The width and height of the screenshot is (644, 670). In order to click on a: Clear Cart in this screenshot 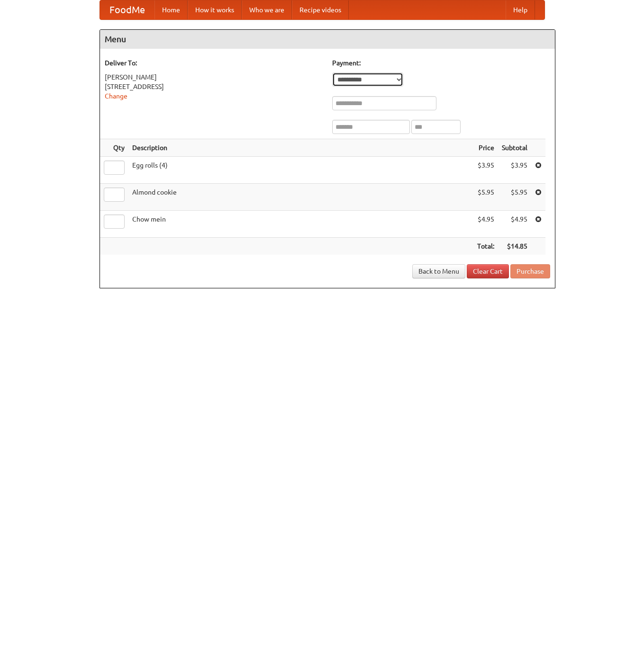, I will do `click(488, 271)`.